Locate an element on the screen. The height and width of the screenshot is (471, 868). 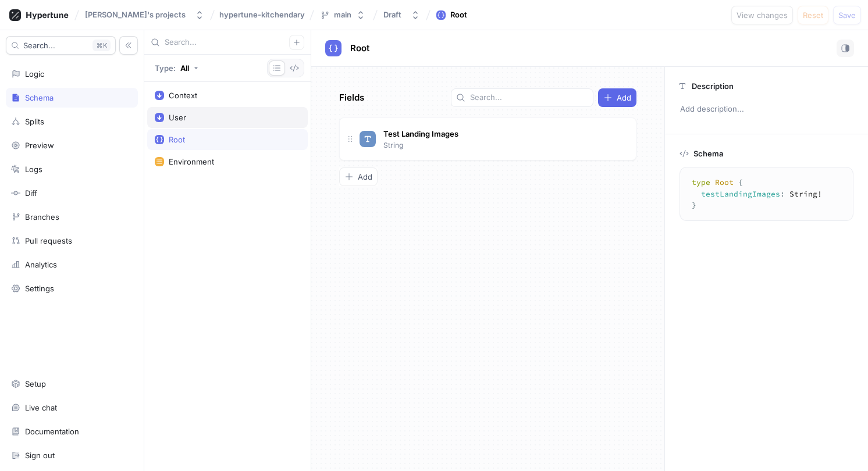
div: Documentation is located at coordinates (52, 431).